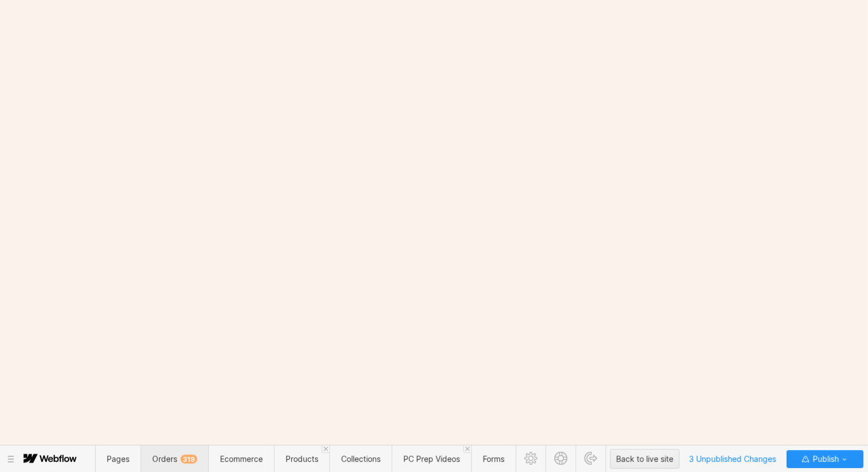 This screenshot has height=472, width=868. I want to click on span: Collections, so click(361, 459).